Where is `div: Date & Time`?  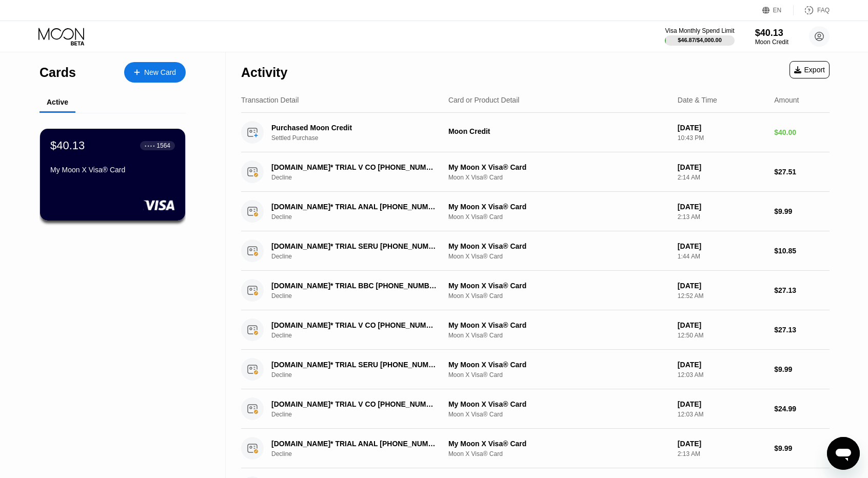 div: Date & Time is located at coordinates (697, 100).